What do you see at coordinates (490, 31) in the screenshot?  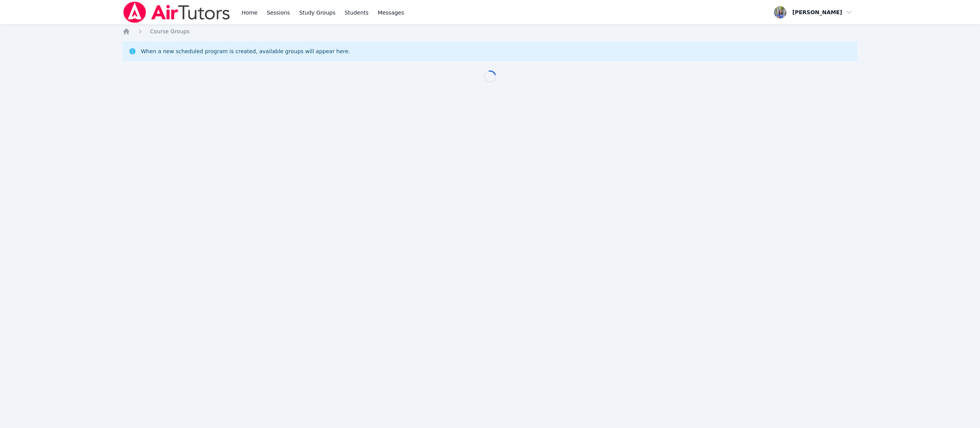 I see `nav: Breadcrumb` at bounding box center [490, 31].